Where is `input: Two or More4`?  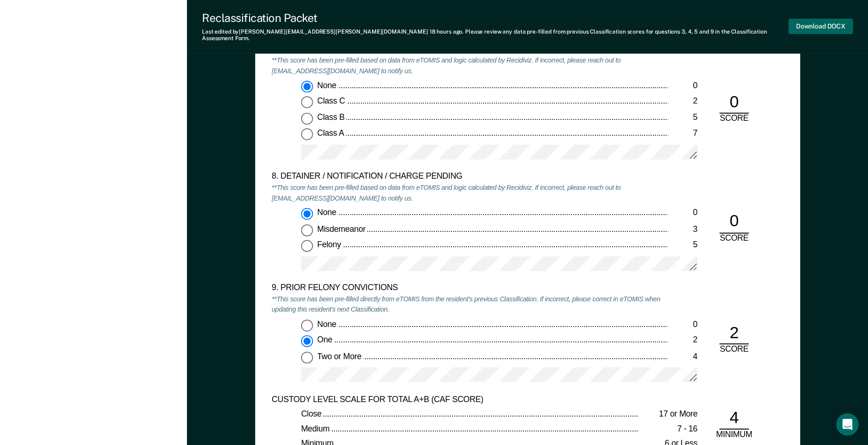
input: Two or More4 is located at coordinates (307, 358).